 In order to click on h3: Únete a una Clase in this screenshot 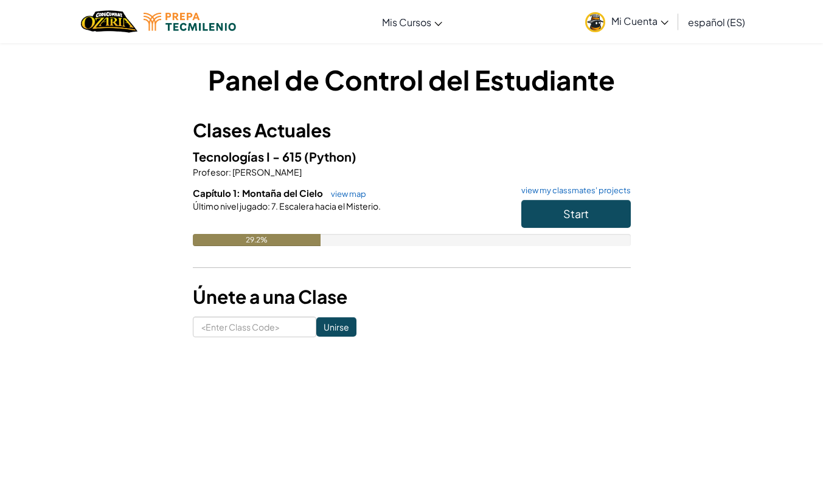, I will do `click(412, 297)`.